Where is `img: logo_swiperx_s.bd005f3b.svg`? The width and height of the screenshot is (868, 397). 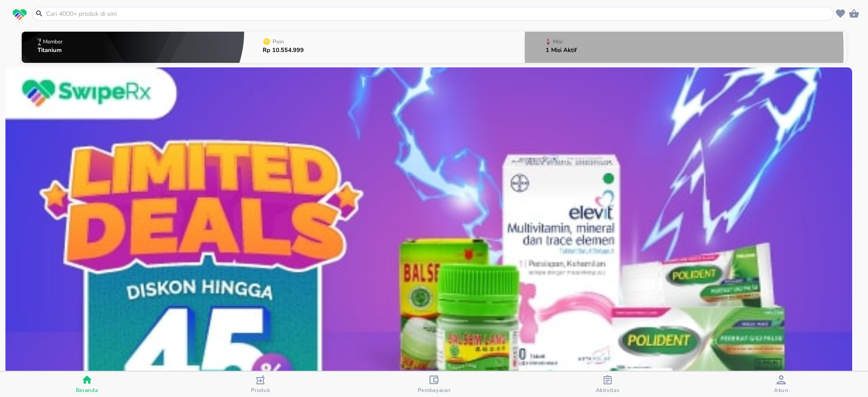
img: logo_swiperx_s.bd005f3b.svg is located at coordinates (20, 15).